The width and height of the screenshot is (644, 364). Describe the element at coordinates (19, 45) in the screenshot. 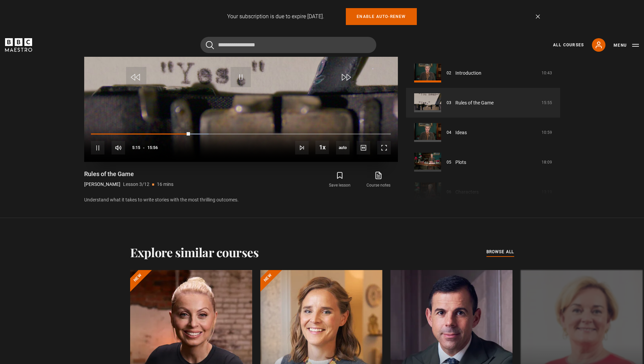

I see `svg: BBC Maestro` at that location.